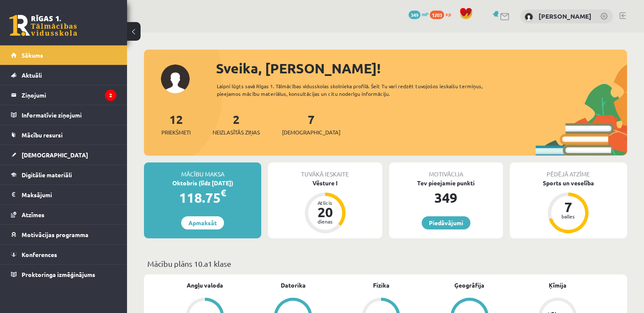 The image size is (644, 313). I want to click on legend: Ziņojumi, so click(69, 95).